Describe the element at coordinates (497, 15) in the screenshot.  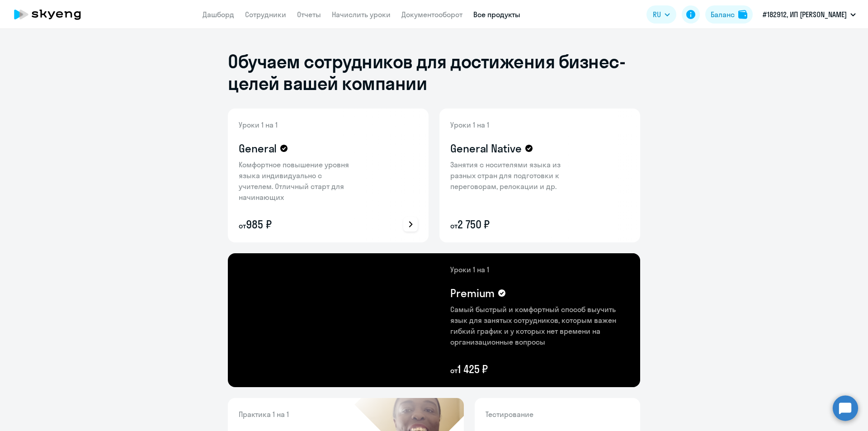
I see `a: Все продукты` at that location.